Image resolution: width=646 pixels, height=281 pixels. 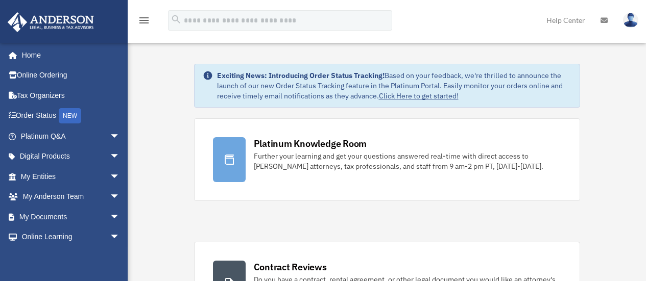 What do you see at coordinates (71, 217) in the screenshot?
I see `a: My Documentsarrow_drop_down` at bounding box center [71, 217].